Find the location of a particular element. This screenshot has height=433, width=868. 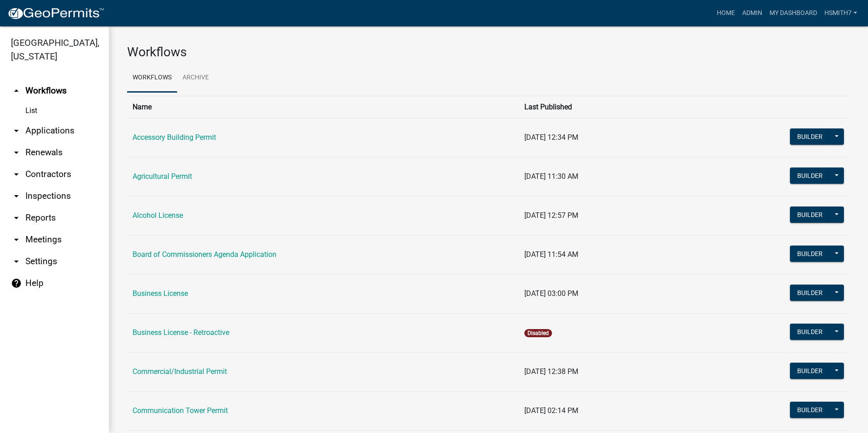

i: help is located at coordinates (16, 283).